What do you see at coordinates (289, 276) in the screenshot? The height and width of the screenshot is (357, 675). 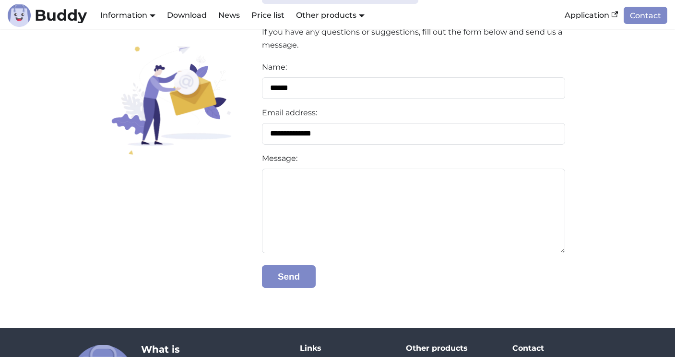 I see `font: Send` at bounding box center [289, 276].